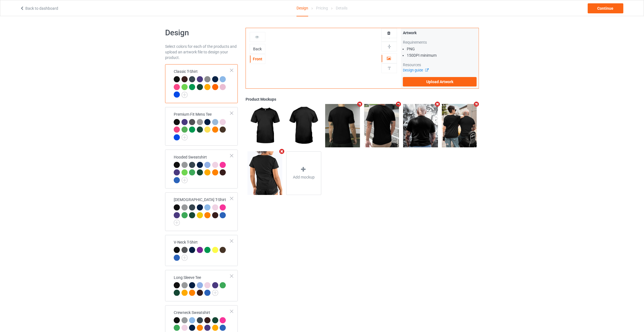  I want to click on div: Artwork, so click(440, 33).